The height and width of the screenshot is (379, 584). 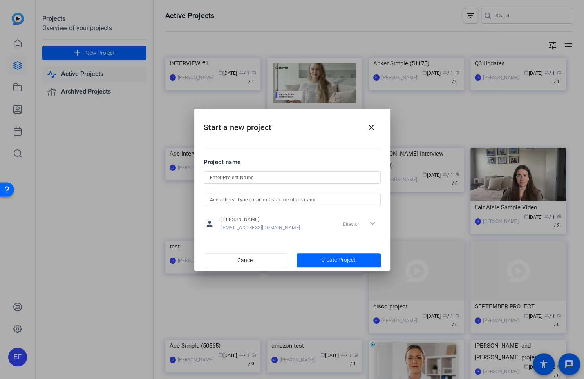 I want to click on h2: Start a new project, so click(x=292, y=124).